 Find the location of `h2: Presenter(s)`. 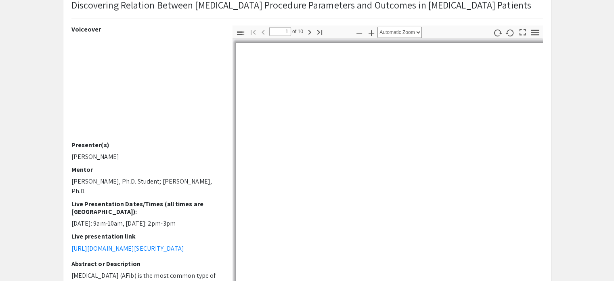

h2: Presenter(s) is located at coordinates (146, 145).